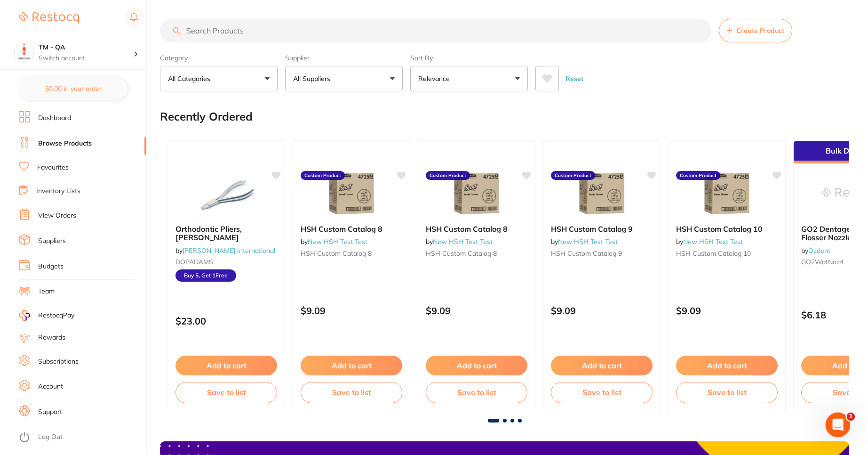 The width and height of the screenshot is (868, 455). I want to click on label: Category, so click(219, 58).